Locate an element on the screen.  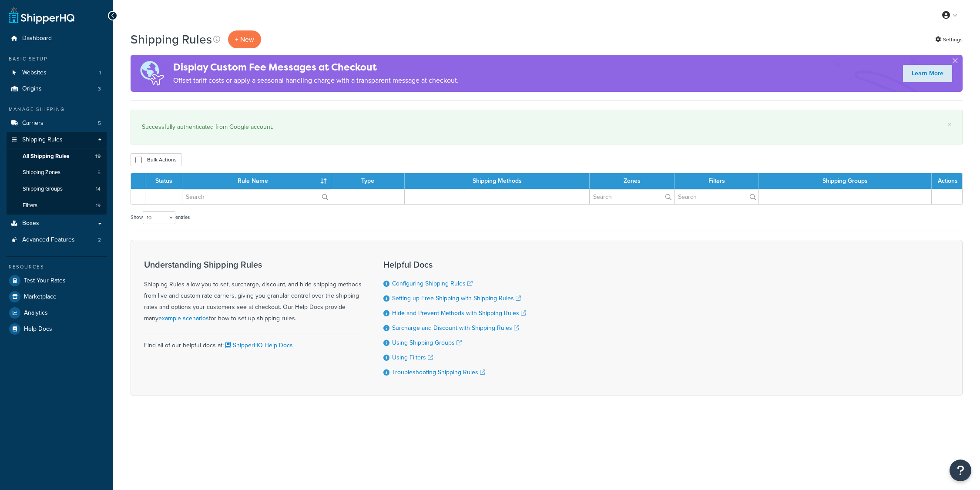
li: All Shipping Rules is located at coordinates (56, 156).